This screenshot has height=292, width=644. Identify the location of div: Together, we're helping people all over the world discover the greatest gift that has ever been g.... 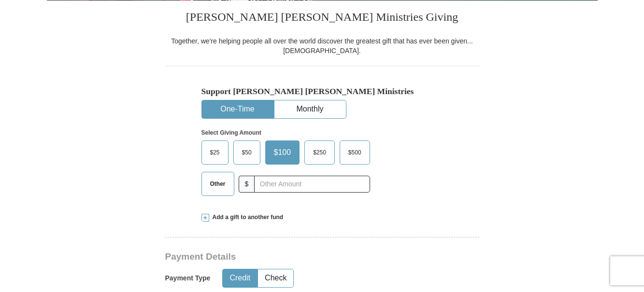
(322, 46).